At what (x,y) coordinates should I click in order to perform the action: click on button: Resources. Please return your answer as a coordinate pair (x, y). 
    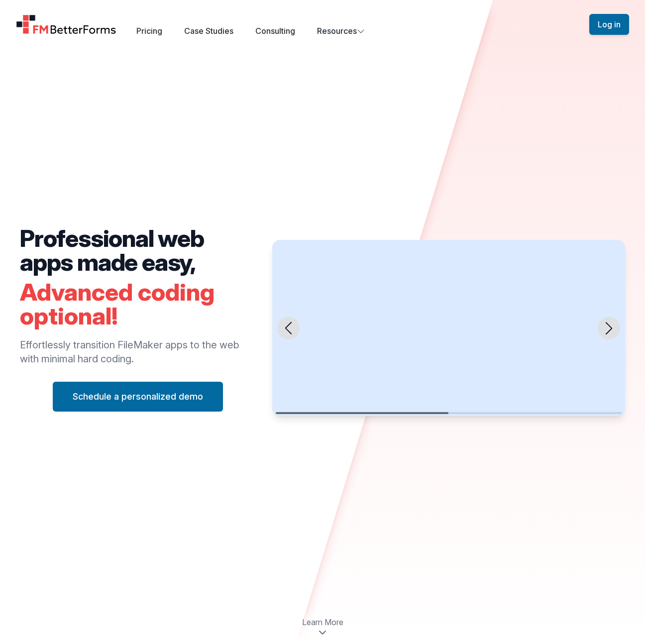
    Looking at the image, I should click on (341, 31).